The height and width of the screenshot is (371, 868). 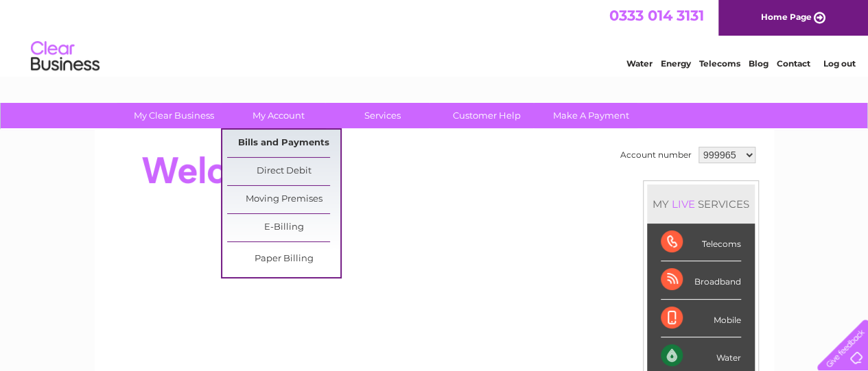 What do you see at coordinates (382, 115) in the screenshot?
I see `a: Services` at bounding box center [382, 115].